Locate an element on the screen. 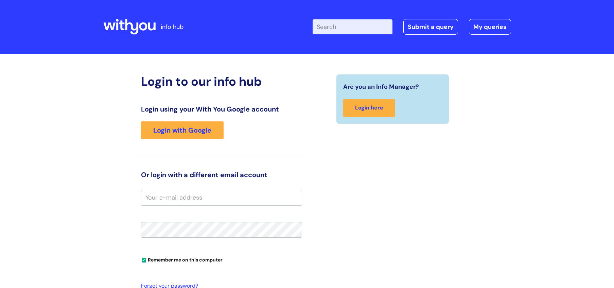  label: Remember me on this computer is located at coordinates (182, 259).